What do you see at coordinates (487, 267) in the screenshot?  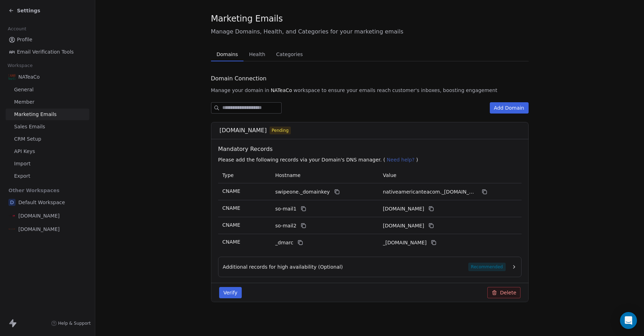 I see `span: Recommended` at bounding box center [487, 267].